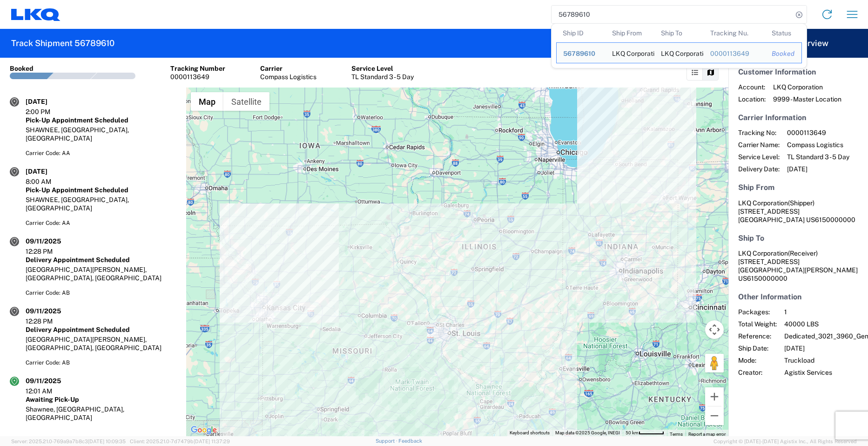 The width and height of the screenshot is (868, 446). What do you see at coordinates (707, 434) in the screenshot?
I see `a: Report a map error` at bounding box center [707, 434].